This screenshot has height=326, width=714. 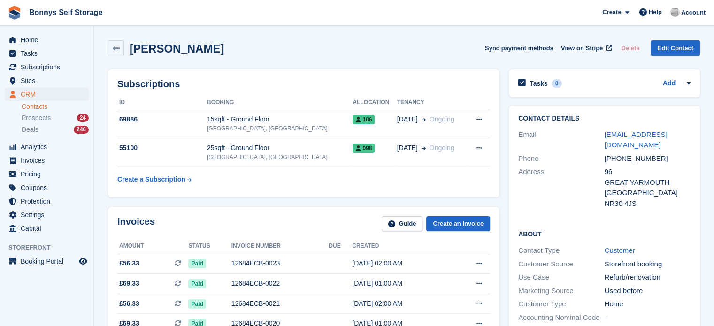 What do you see at coordinates (561, 277) in the screenshot?
I see `div: Use Case` at bounding box center [561, 277].